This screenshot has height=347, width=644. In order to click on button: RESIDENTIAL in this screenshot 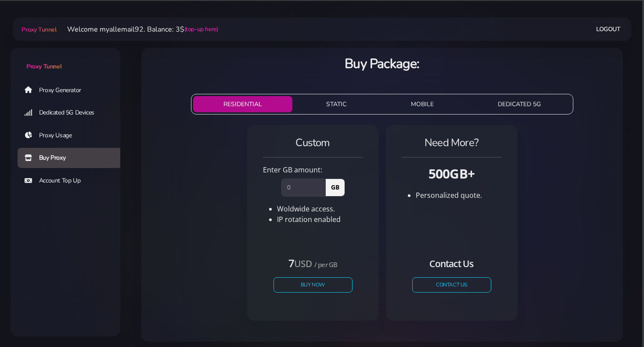, I will do `click(243, 104)`.